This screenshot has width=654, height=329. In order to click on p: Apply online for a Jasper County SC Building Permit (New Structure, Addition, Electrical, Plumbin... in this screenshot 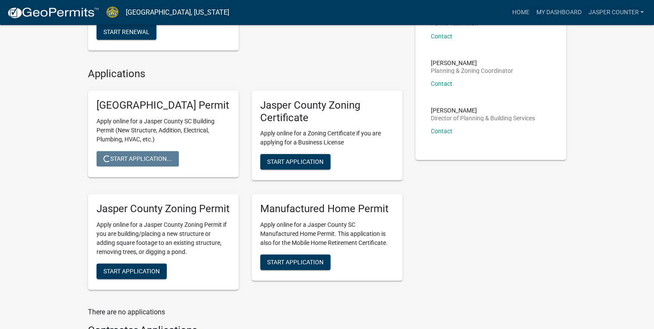, I will do `click(163, 130)`.